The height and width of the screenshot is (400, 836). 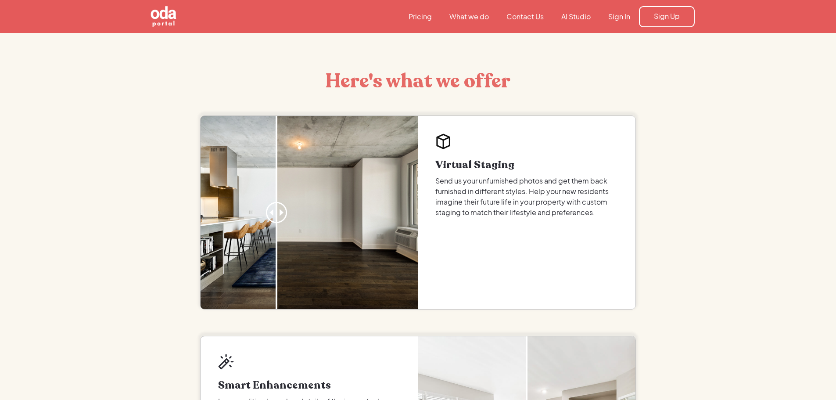 I want to click on a: home, so click(x=183, y=17).